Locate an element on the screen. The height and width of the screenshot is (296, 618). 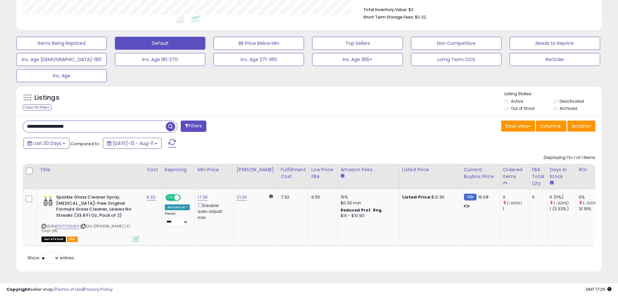
button: BB Price Below Min is located at coordinates (259, 43).